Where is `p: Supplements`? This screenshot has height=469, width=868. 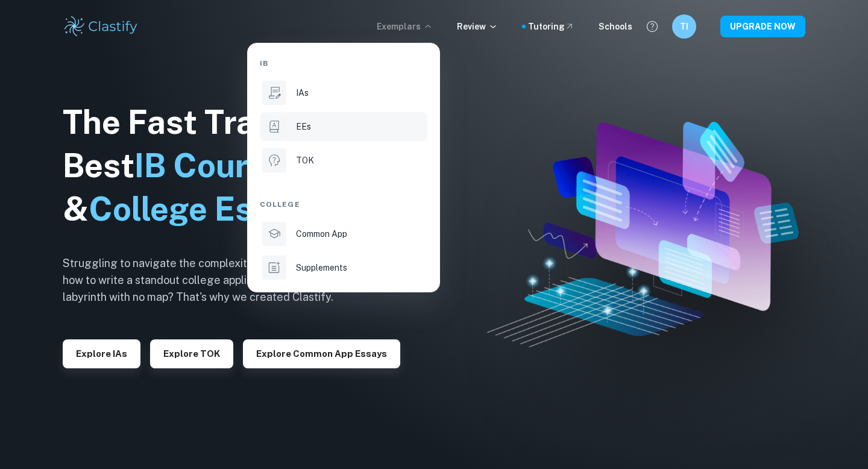
p: Supplements is located at coordinates (321, 268).